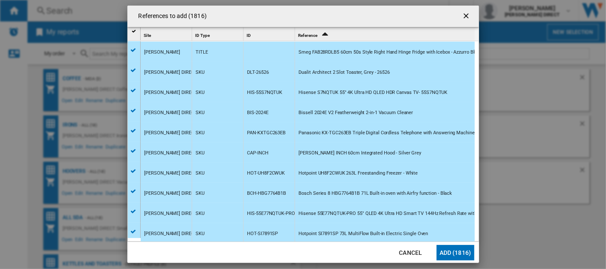 The height and width of the screenshot is (269, 606). What do you see at coordinates (364, 234) in the screenshot?
I see `div: Hotpoint SI7891SP 73L MultiFlow Built-in Electric Single Oven` at bounding box center [364, 234].